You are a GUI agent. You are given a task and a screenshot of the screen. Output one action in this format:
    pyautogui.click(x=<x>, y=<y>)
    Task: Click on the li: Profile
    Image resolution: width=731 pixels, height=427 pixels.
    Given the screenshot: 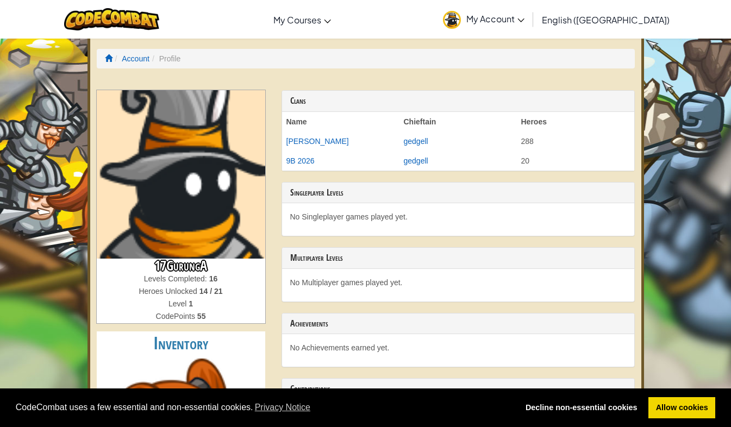 What is the action you would take?
    pyautogui.click(x=165, y=59)
    